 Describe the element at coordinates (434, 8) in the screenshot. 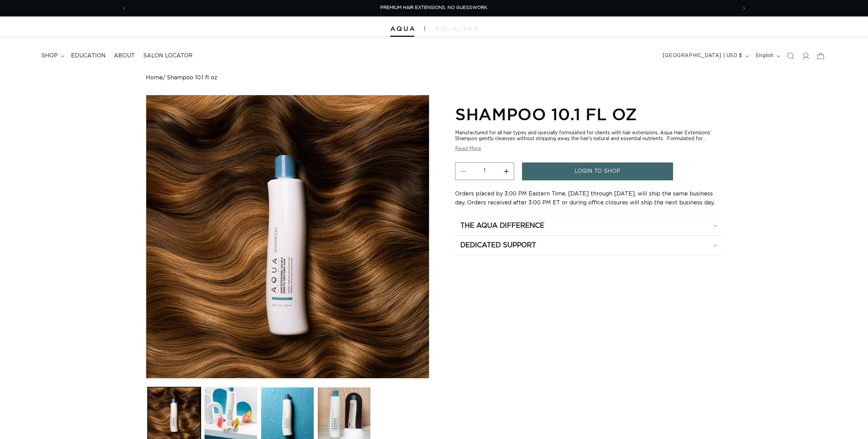

I see `span: PREMIUM HAIR EXTENSIONS. NO GUESSWORK.` at that location.